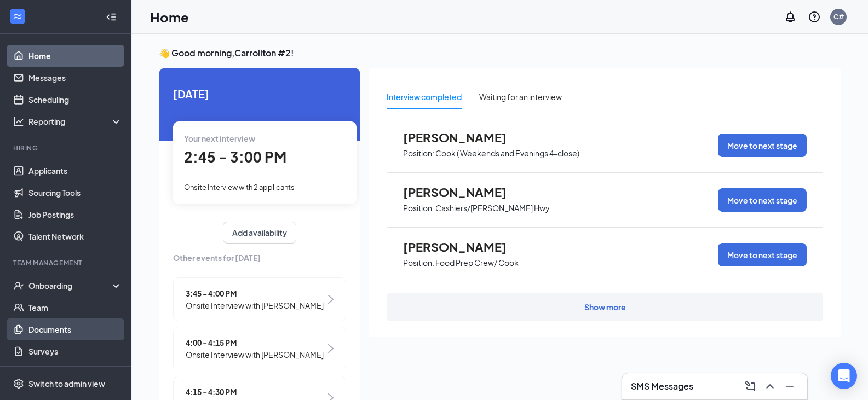 The width and height of the screenshot is (868, 400). Describe the element at coordinates (76, 121) in the screenshot. I see `div: Reporting` at that location.